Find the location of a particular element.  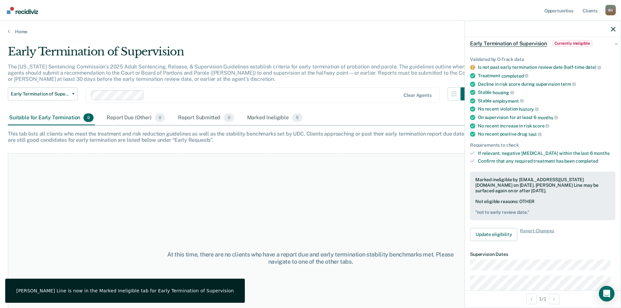

div: No recent positive drug is located at coordinates (547, 134).